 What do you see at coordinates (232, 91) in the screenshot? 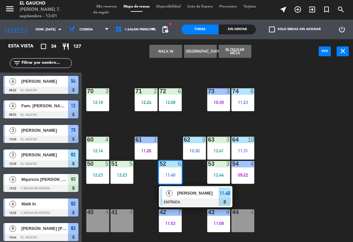
I see `div: 74` at bounding box center [232, 91].